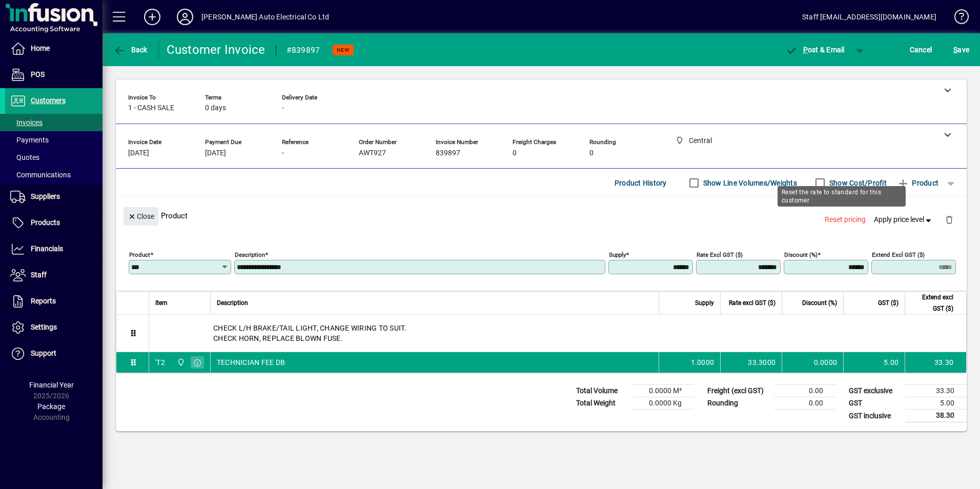  Describe the element at coordinates (874, 404) in the screenshot. I see `td: GST` at that location.